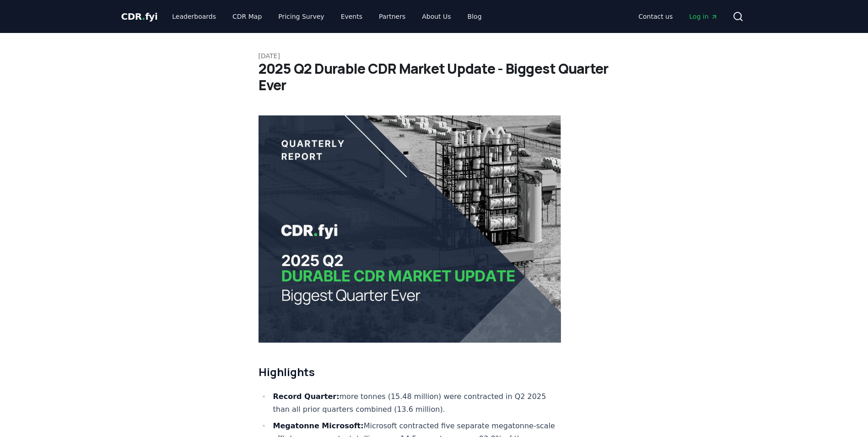 This screenshot has height=437, width=868. Describe the element at coordinates (410, 372) in the screenshot. I see `h2: Highlights` at that location.